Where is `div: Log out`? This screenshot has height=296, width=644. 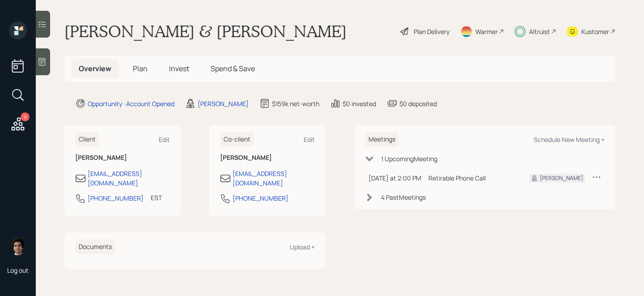 div: Log out is located at coordinates (18, 270).